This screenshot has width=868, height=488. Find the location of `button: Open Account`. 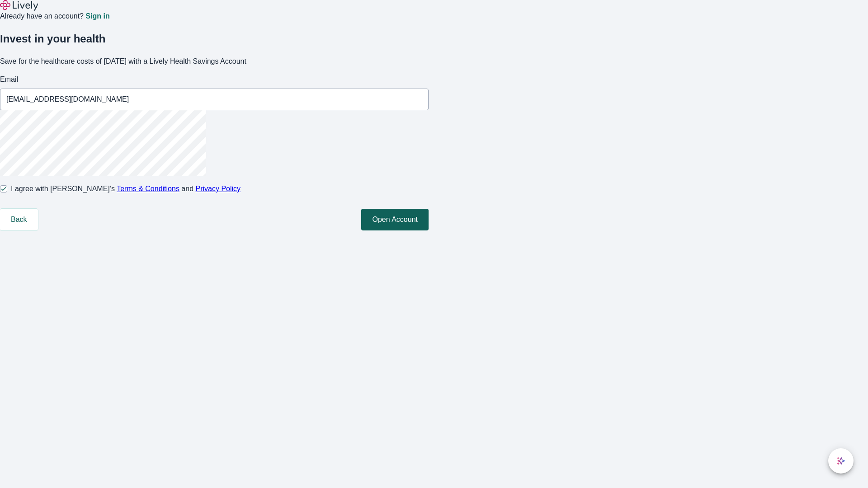

button: Open Account is located at coordinates (395, 220).